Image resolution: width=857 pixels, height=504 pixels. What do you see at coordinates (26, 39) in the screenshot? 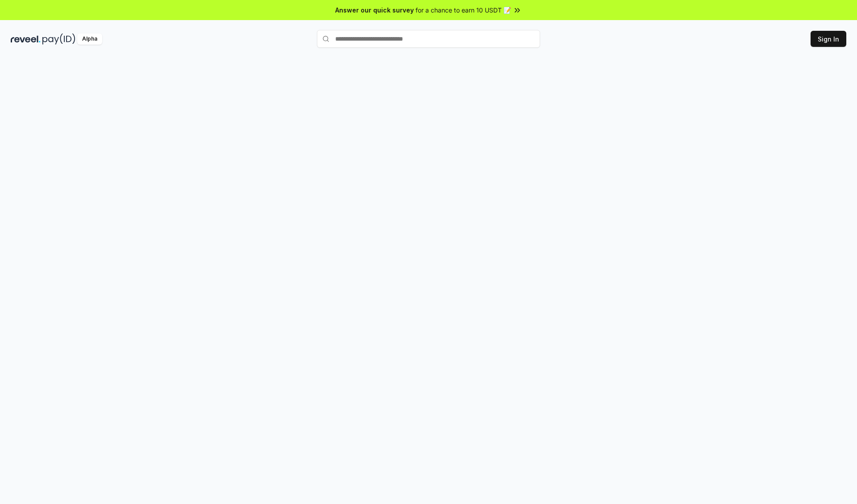
I see `img: reveel_dark` at bounding box center [26, 39].